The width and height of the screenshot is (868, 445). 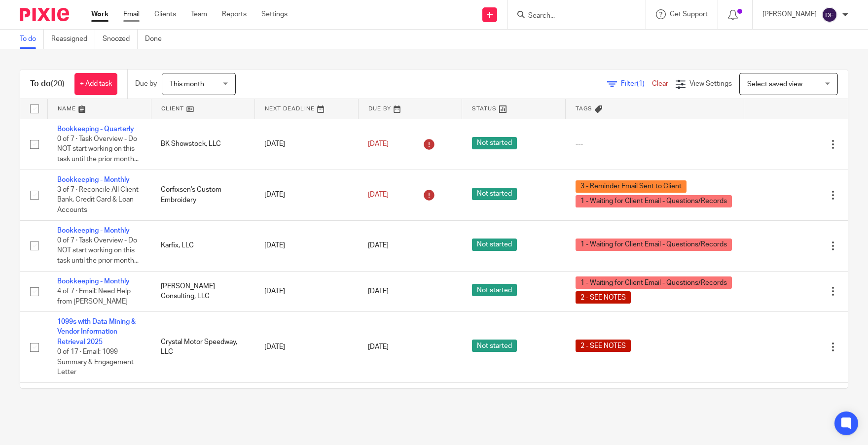 I want to click on a: To do, so click(x=32, y=39).